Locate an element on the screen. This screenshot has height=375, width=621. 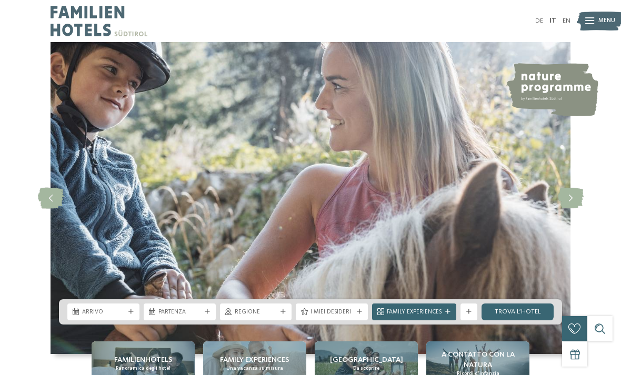
span: Da scoprire is located at coordinates (366, 368).